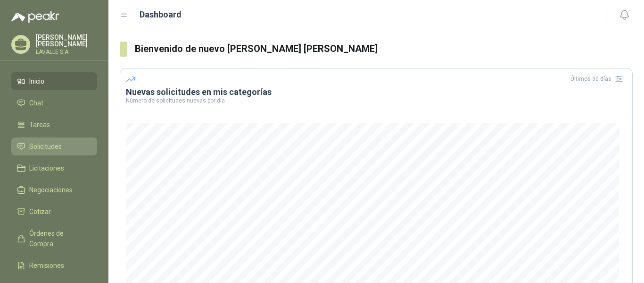  What do you see at coordinates (47, 168) in the screenshot?
I see `span: Licitaciones` at bounding box center [47, 168].